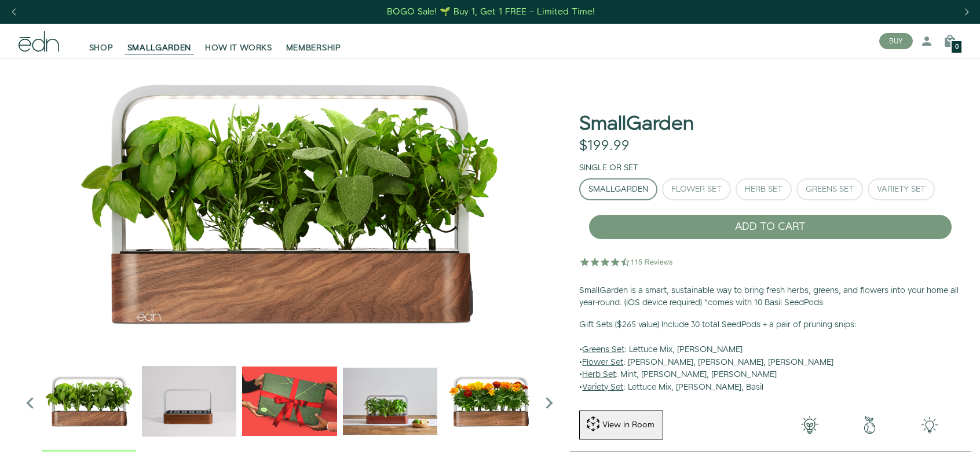  I want to click on div: Herb Set, so click(763, 189).